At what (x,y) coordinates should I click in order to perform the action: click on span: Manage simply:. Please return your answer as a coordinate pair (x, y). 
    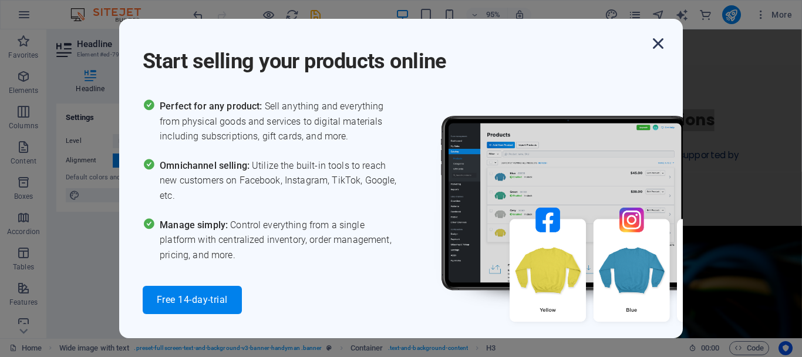
    Looking at the image, I should click on (195, 224).